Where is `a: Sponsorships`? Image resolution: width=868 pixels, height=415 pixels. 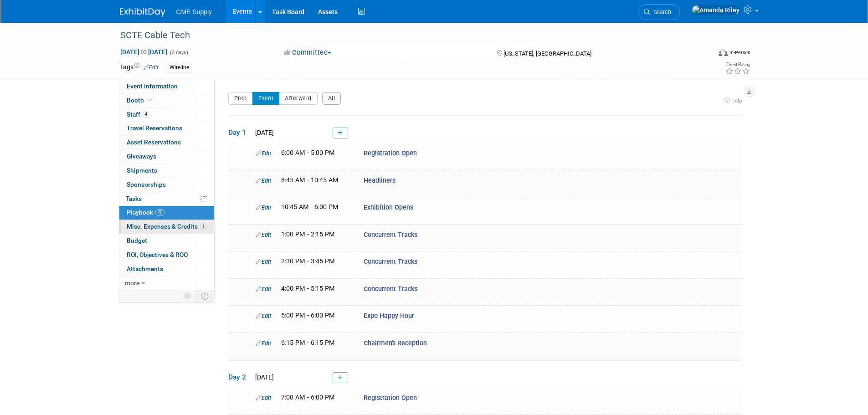 a: Sponsorships is located at coordinates (167, 185).